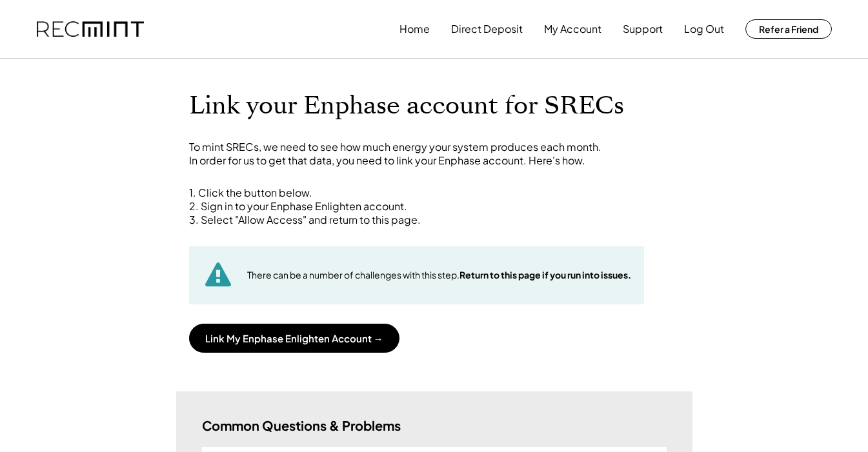 This screenshot has width=868, height=452. Describe the element at coordinates (435, 154) in the screenshot. I see `div: To mint SRECs, we need to see how much energy your system produces each month. In order for us to...` at that location.